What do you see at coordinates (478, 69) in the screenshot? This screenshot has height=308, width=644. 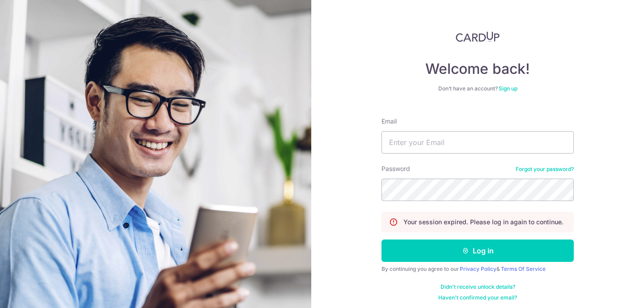 I see `h4: Welcome back!` at bounding box center [478, 69].